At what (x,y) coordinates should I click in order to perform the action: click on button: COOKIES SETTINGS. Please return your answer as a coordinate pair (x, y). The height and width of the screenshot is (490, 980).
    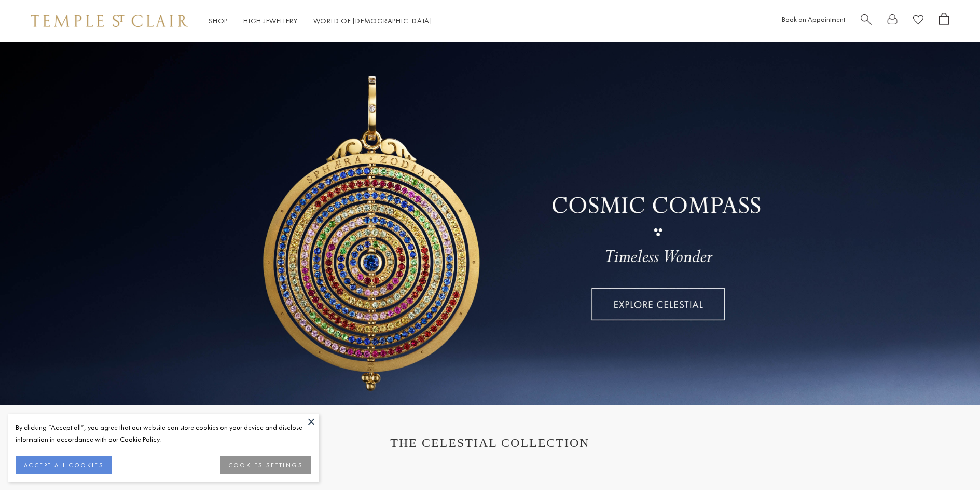
    Looking at the image, I should click on (266, 465).